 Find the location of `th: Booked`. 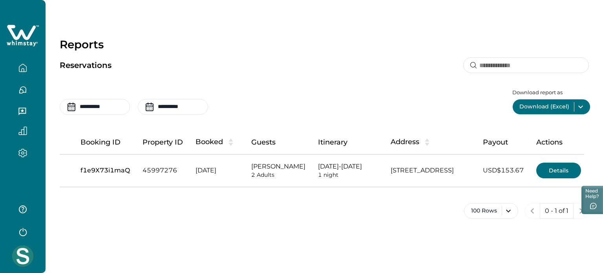

th: Booked is located at coordinates (217, 142).